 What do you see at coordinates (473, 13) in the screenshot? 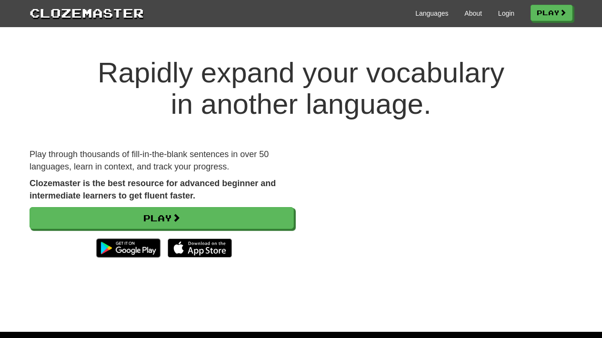
I see `a: About` at bounding box center [473, 13].